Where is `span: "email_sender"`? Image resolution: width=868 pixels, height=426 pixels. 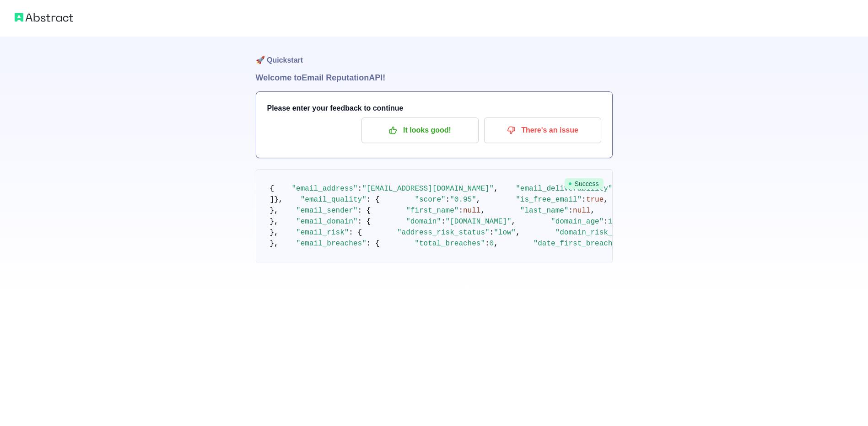 span: "email_sender" is located at coordinates (327, 211).